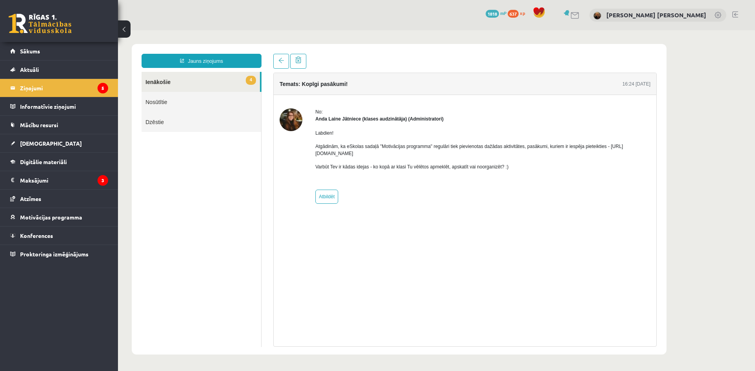  Describe the element at coordinates (59, 70) in the screenshot. I see `a: Aktuāli` at that location.